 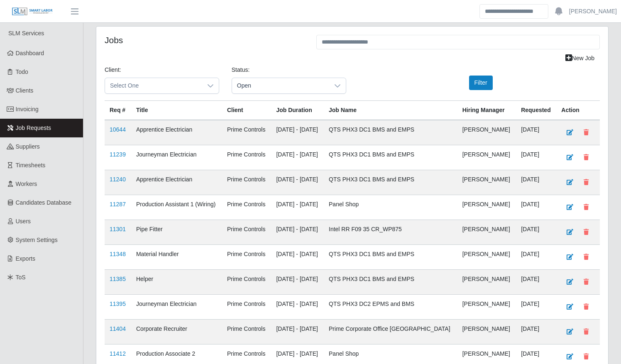 I want to click on td: Panel Shop, so click(x=391, y=208).